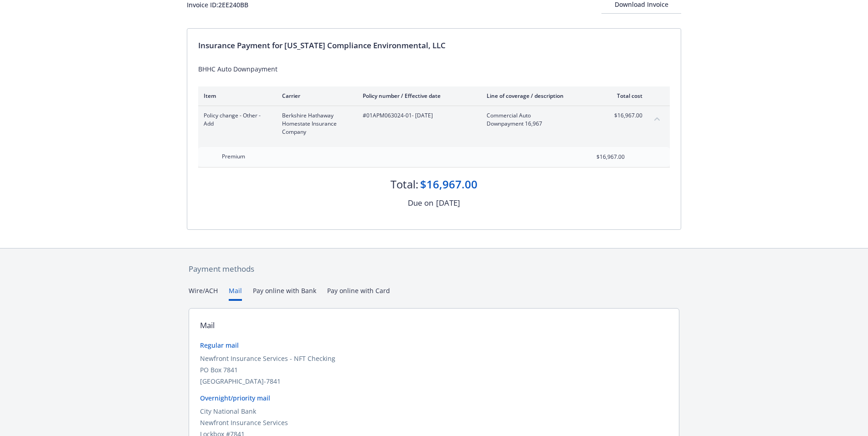 This screenshot has width=868, height=436. Describe the element at coordinates (434, 370) in the screenshot. I see `div: PO Box 7841` at that location.